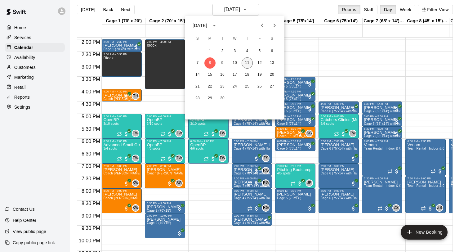  Describe the element at coordinates (247, 86) in the screenshot. I see `button: 25` at that location.